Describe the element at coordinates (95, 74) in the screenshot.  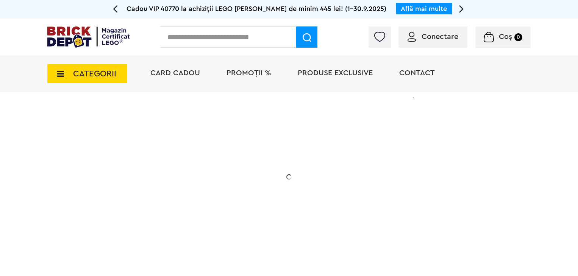
I see `span: CATEGORII` at that location.